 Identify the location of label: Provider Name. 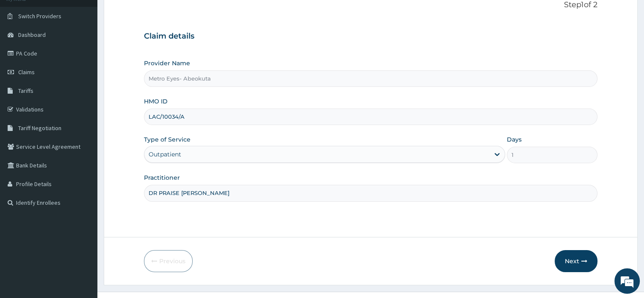
(167, 63).